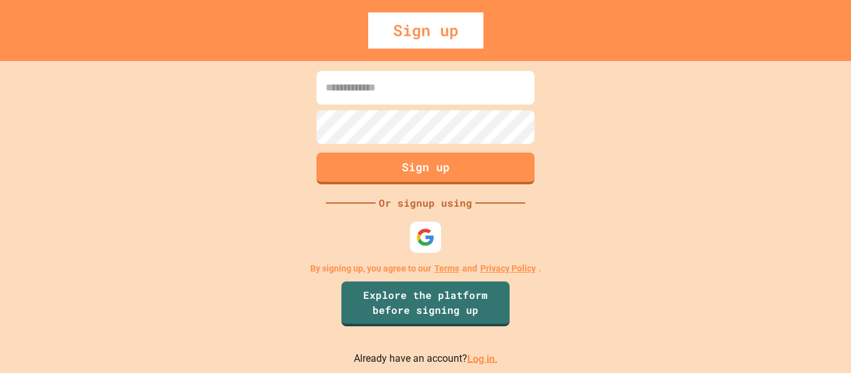 The image size is (851, 373). I want to click on div: Or signup using, so click(425, 203).